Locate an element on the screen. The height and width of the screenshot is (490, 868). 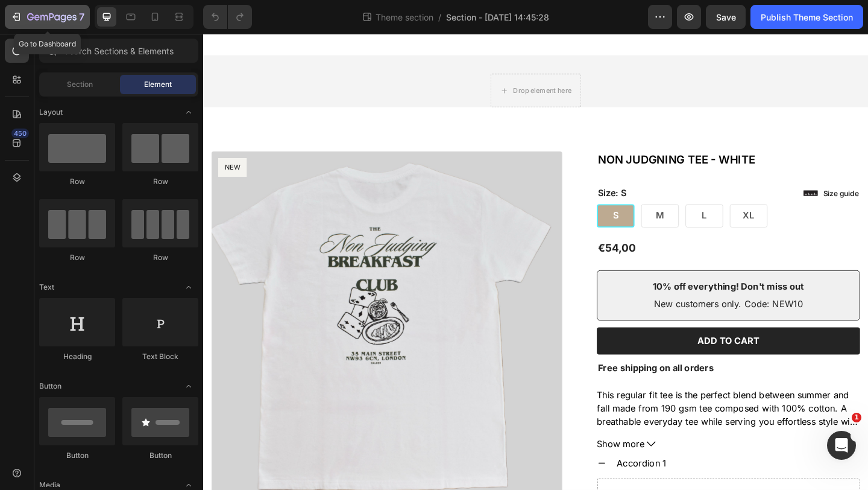
input: Search Sections & Elements is located at coordinates (118, 50).